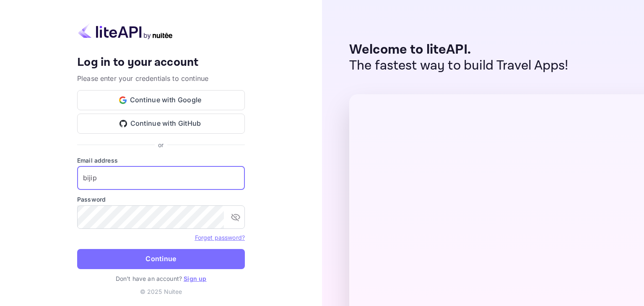 Image resolution: width=644 pixels, height=306 pixels. I want to click on a: Sign up, so click(195, 279).